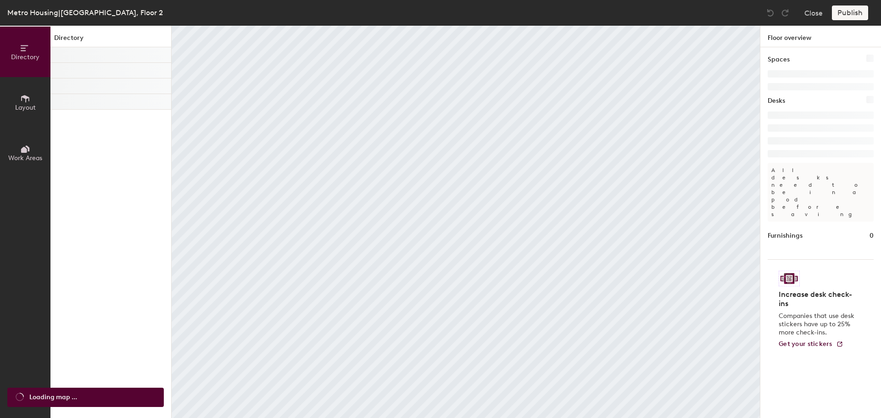 The height and width of the screenshot is (418, 881). I want to click on span: Work Areas, so click(25, 158).